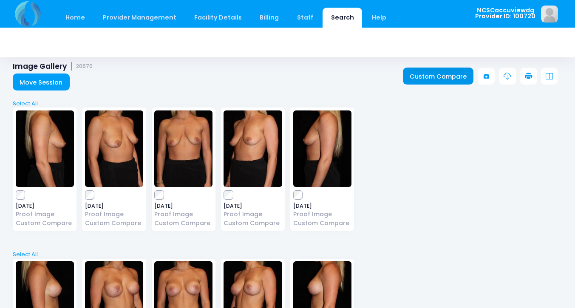 Image resolution: width=575 pixels, height=308 pixels. What do you see at coordinates (75, 17) in the screenshot?
I see `a: Home` at bounding box center [75, 17].